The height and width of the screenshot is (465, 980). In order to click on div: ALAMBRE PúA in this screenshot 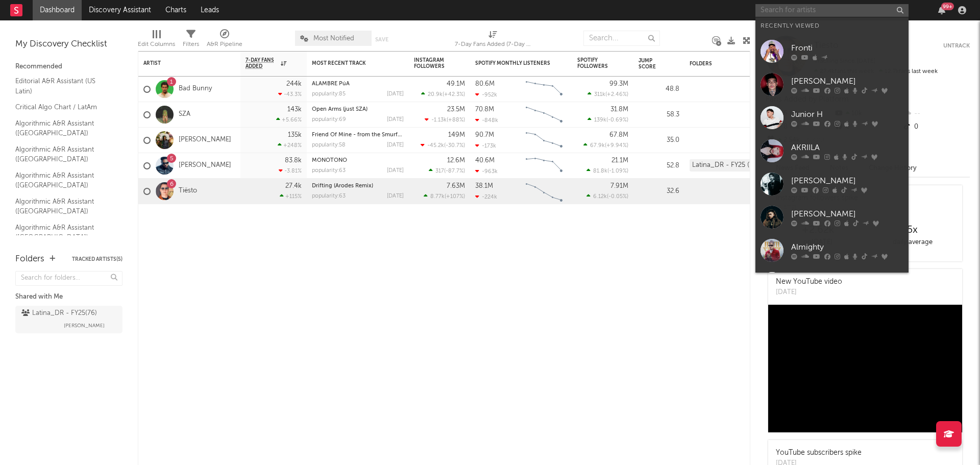, I will do `click(357, 83)`.